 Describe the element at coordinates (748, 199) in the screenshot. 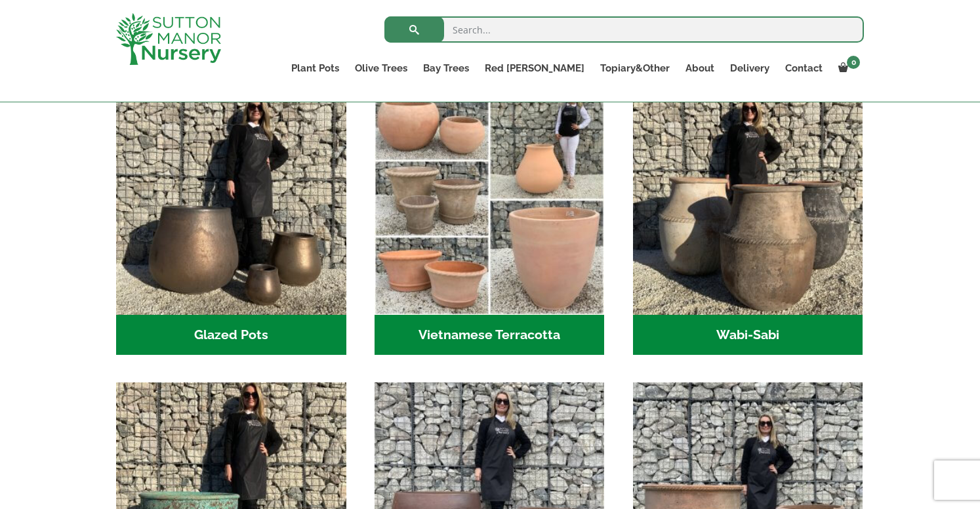

I see `img: Wabi-Sabi` at that location.